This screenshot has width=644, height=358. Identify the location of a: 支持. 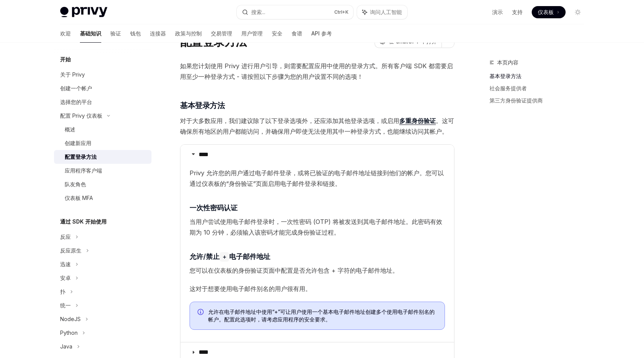
(517, 12).